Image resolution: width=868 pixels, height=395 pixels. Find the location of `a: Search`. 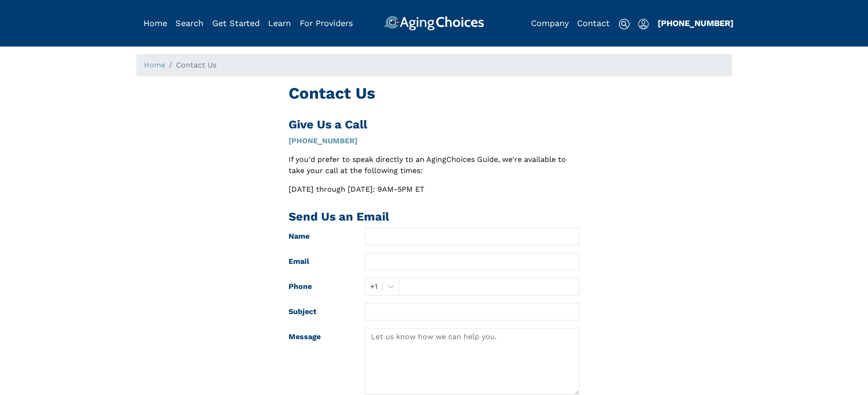

a: Search is located at coordinates (189, 23).